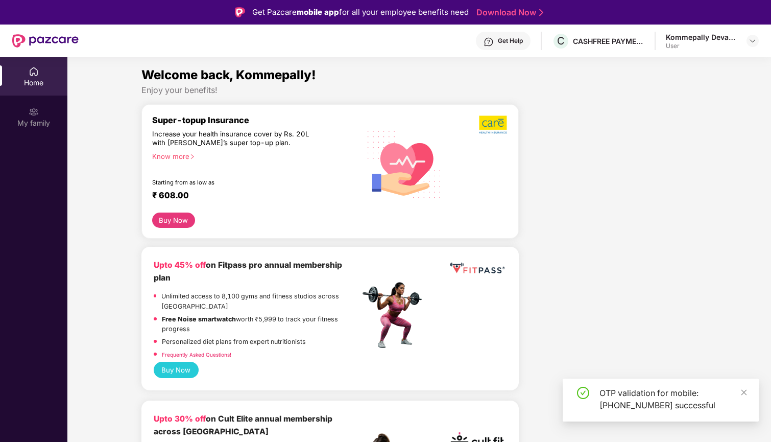 Image resolution: width=771 pixels, height=442 pixels. What do you see at coordinates (234, 342) in the screenshot?
I see `p: Personalized diet plans from expert nutritionists` at bounding box center [234, 342].